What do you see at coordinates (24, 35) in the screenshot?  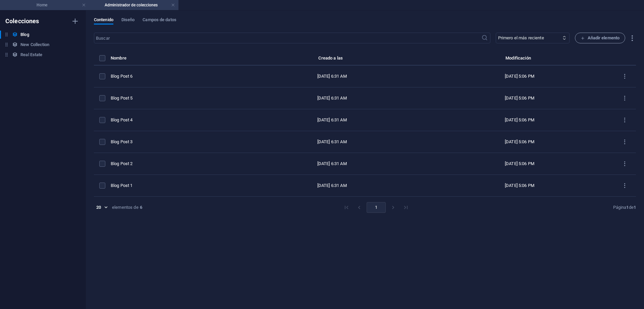 I see `h6: Blog` at bounding box center [24, 35].